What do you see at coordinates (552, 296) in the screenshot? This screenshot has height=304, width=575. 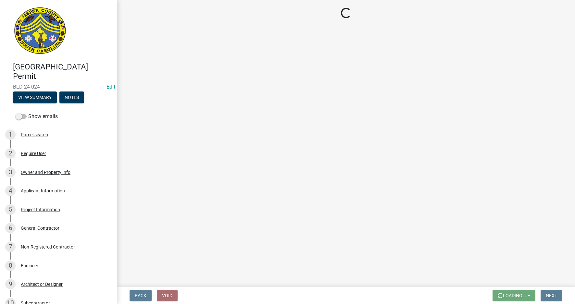 I see `button: Next` at bounding box center [552, 296].